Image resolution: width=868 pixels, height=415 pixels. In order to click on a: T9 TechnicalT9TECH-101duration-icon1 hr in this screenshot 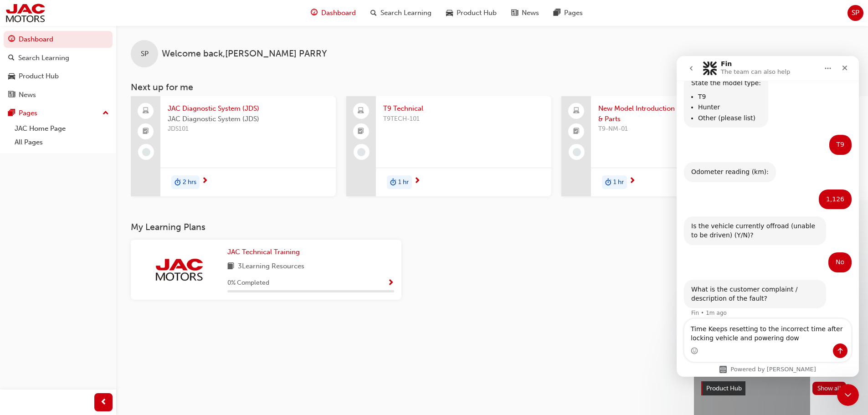, I will do `click(449, 146)`.